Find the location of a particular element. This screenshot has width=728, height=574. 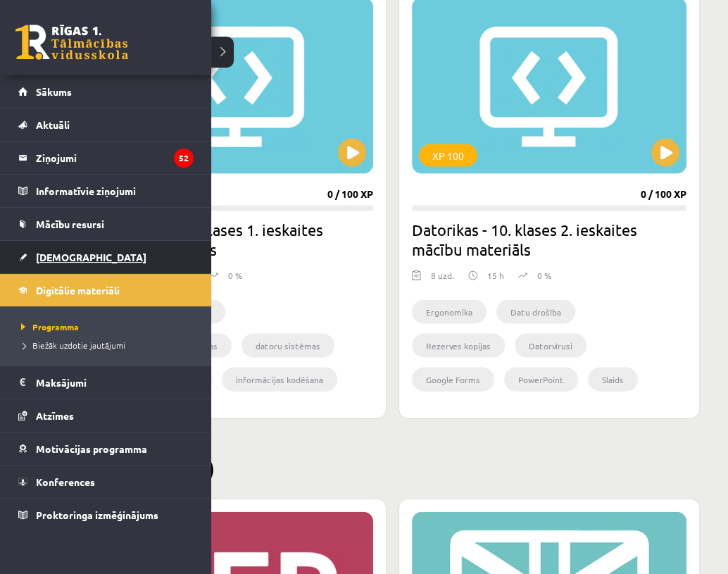

li: Datorvīrusi is located at coordinates (551, 346).